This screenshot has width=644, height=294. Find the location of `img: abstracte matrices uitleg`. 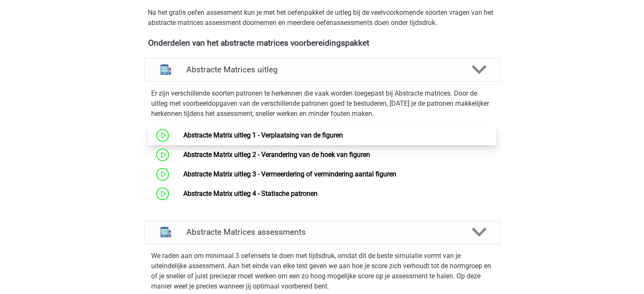

img: abstracte matrices uitleg is located at coordinates (165, 69).